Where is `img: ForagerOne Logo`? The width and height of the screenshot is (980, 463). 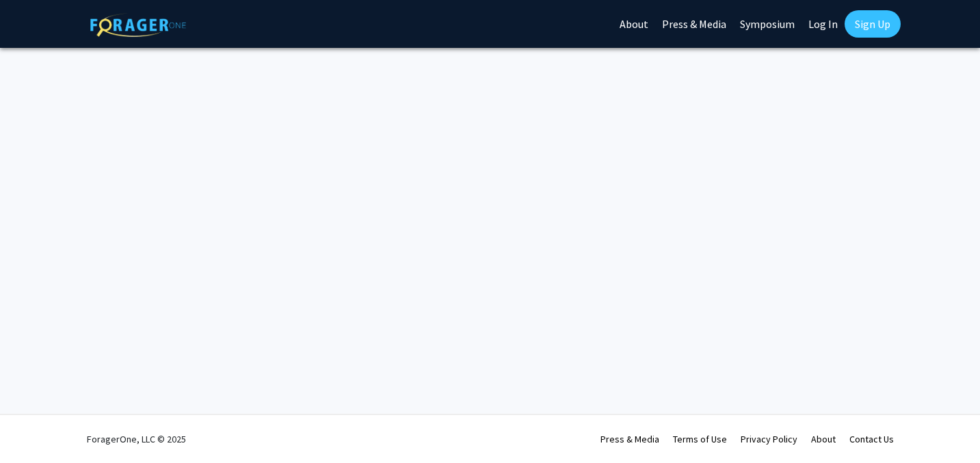
img: ForagerOne Logo is located at coordinates (138, 24).